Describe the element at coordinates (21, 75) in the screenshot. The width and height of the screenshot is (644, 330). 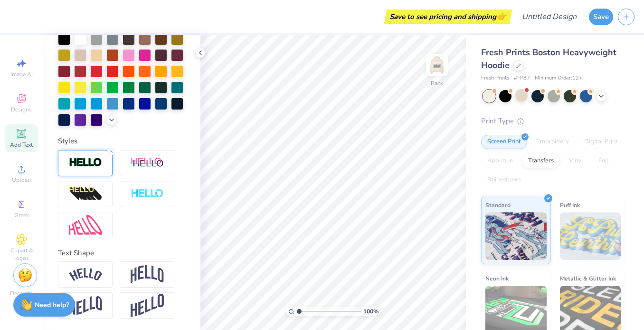
I see `span: Image AI` at that location.